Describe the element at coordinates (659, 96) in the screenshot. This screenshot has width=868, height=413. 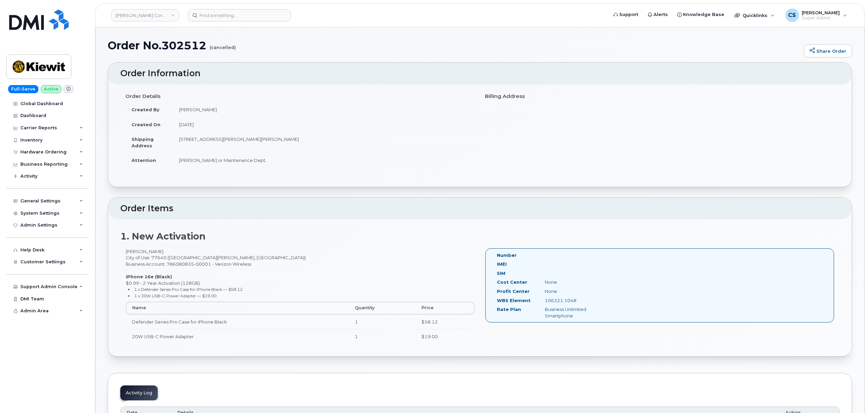
I see `h4: Billing Address` at that location.